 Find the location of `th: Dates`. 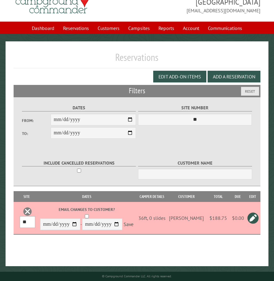

th: Dates is located at coordinates (87, 197).